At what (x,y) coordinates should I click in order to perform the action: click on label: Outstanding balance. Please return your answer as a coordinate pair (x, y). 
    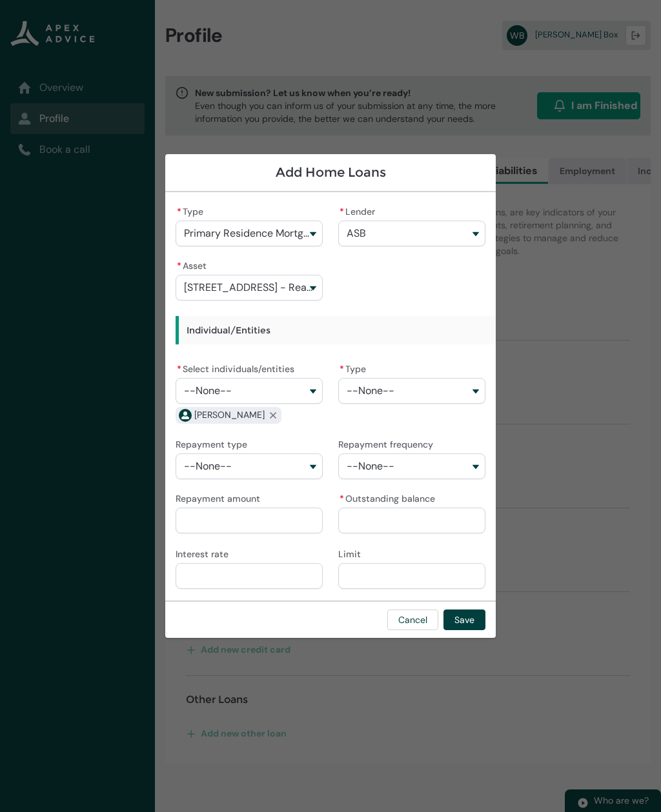
    Looking at the image, I should click on (389, 497).